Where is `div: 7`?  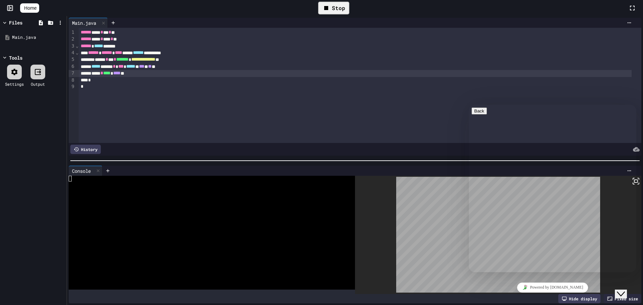 div: 7 is located at coordinates (72, 73).